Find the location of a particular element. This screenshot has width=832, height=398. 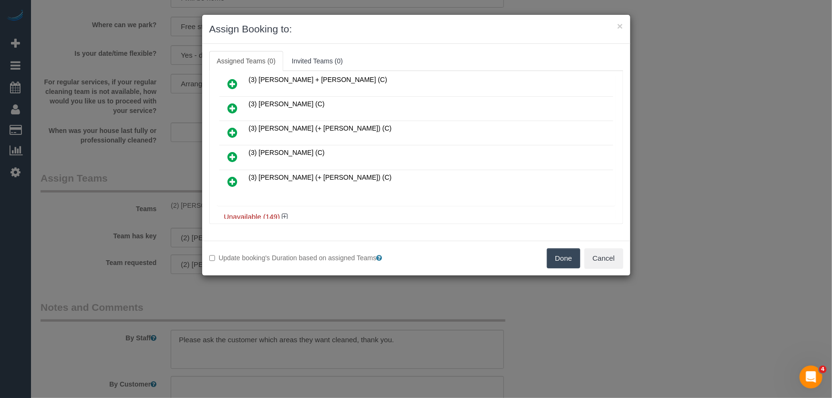

button: Cancel is located at coordinates (604, 259).